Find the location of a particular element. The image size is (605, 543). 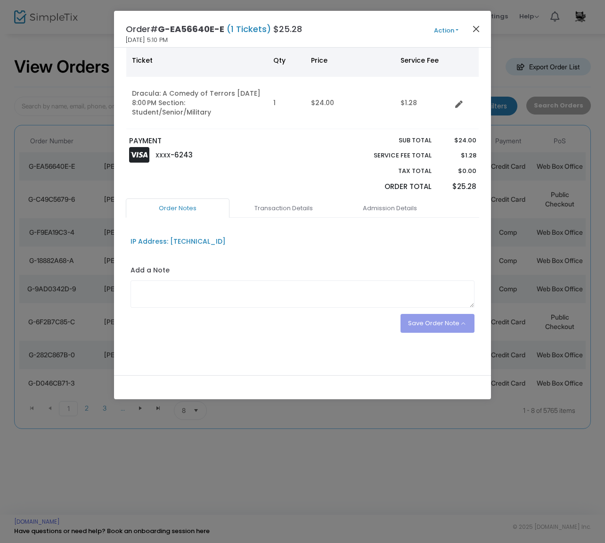

p: Order Total is located at coordinates (392, 187).